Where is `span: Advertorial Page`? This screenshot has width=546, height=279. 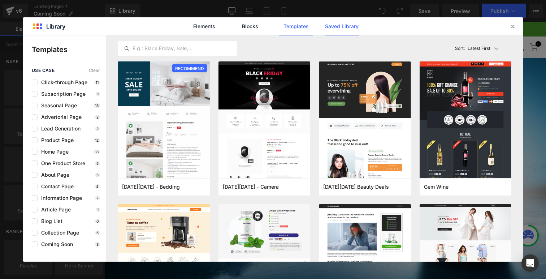
span: Advertorial Page is located at coordinates (60, 117).